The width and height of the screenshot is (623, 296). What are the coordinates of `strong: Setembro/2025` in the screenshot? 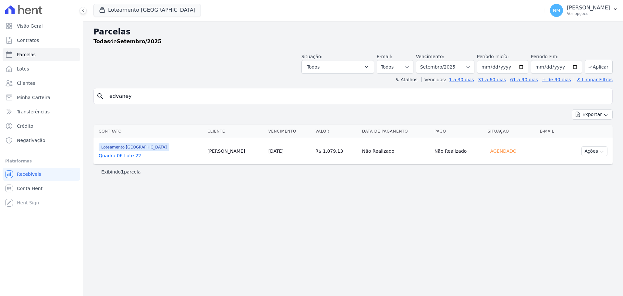 It's located at (139, 41).